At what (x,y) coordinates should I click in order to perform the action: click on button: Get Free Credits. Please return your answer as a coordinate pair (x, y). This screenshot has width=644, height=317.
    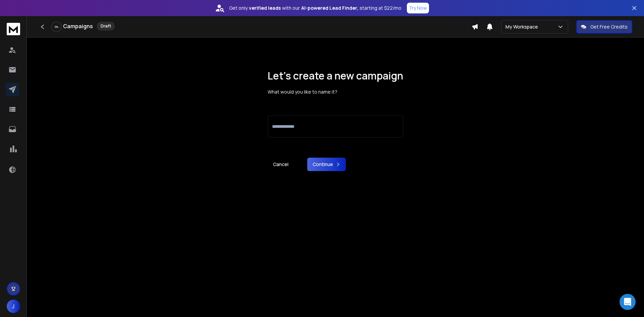
    Looking at the image, I should click on (604, 27).